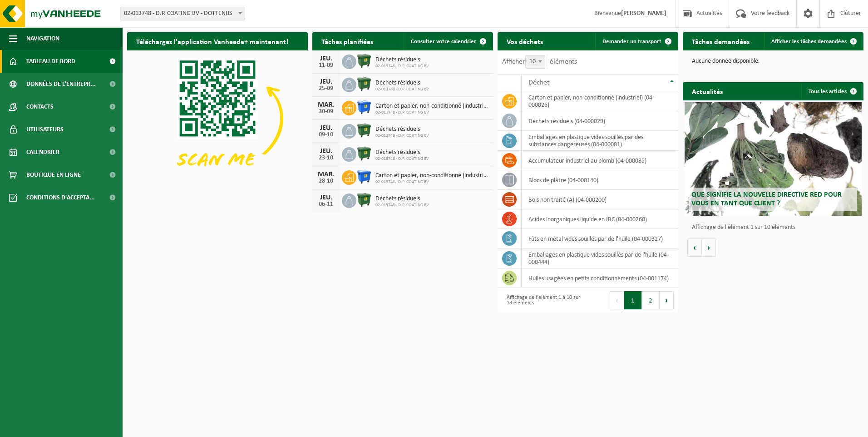 The width and height of the screenshot is (868, 437). I want to click on button: Next, so click(666, 300).